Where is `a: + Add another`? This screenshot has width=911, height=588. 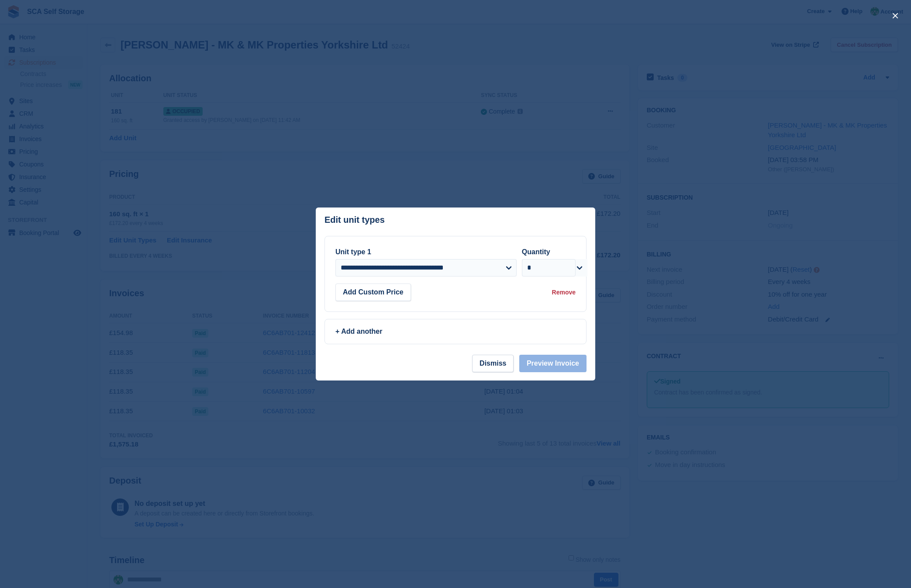 a: + Add another is located at coordinates (456, 331).